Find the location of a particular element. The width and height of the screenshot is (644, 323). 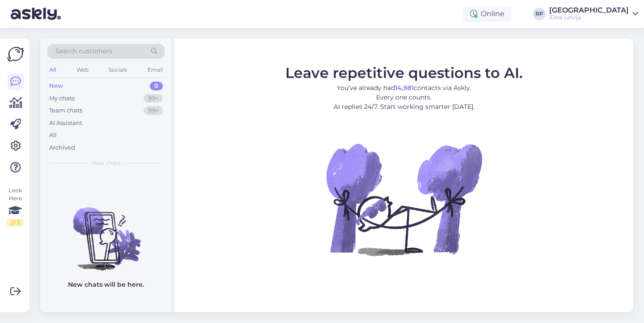

img: Askly Logo is located at coordinates (16, 54).